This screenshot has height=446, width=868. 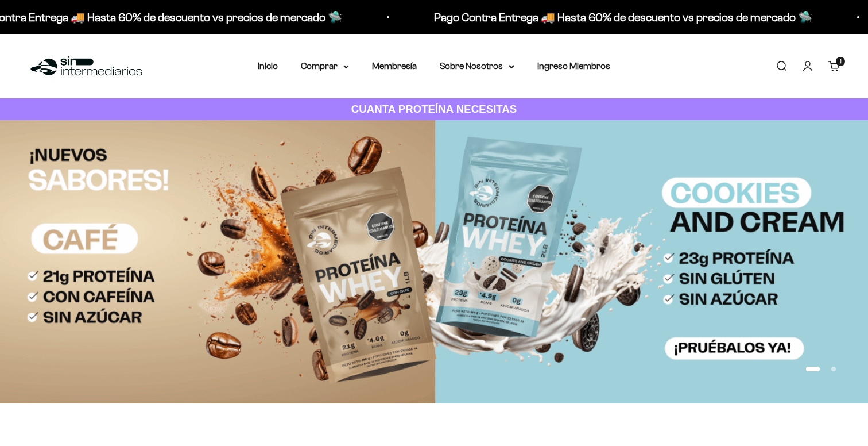 I want to click on p: Pago Contra Entrega 🚚 Hasta 60% de descuento vs precios de mercado 🛸, so click(x=620, y=17).